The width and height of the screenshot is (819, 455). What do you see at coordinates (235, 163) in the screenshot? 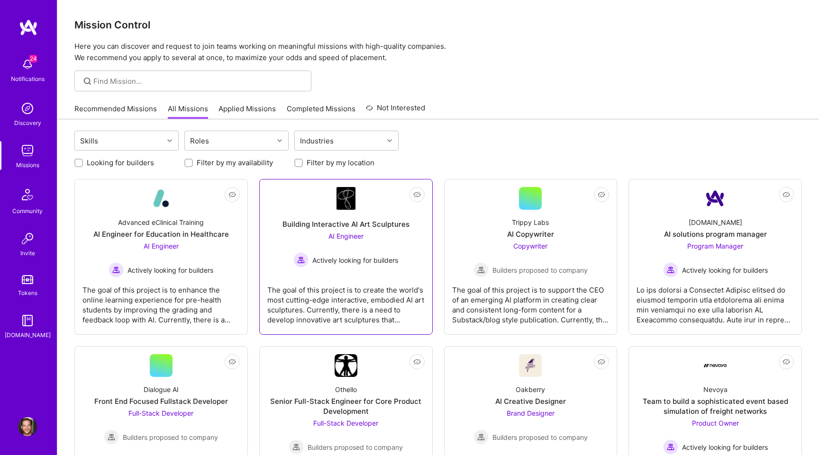
I see `label: Filter by my availability` at bounding box center [235, 163].